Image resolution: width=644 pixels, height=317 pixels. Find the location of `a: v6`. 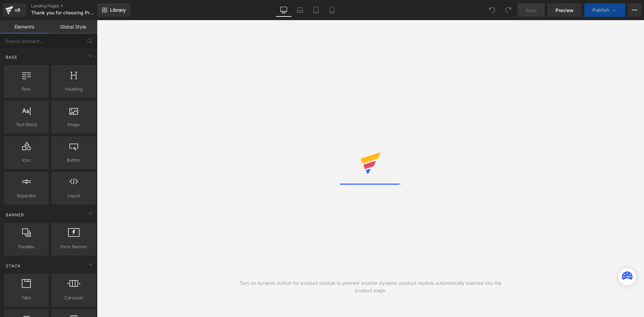

a: v6 is located at coordinates (14, 10).